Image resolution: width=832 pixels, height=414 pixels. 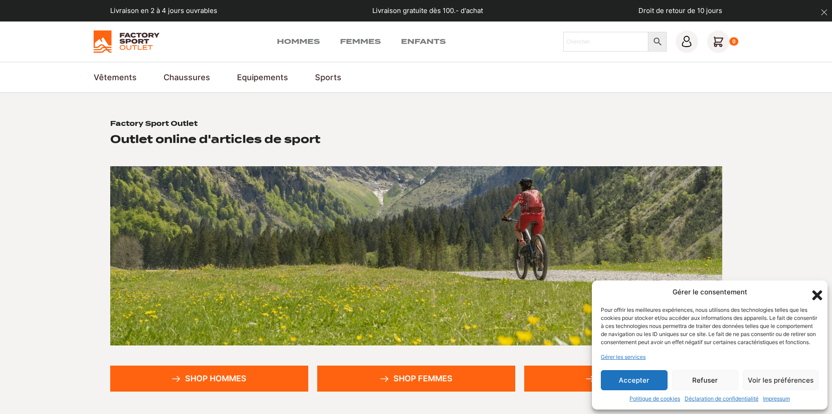 What do you see at coordinates (623, 357) in the screenshot?
I see `a: Gérer les services` at bounding box center [623, 357].